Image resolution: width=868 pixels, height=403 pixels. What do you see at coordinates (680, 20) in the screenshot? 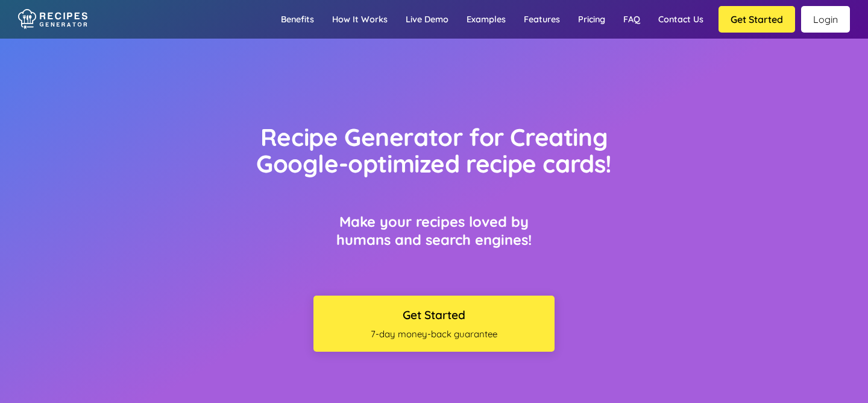
I see `a: Contact us` at bounding box center [680, 20].